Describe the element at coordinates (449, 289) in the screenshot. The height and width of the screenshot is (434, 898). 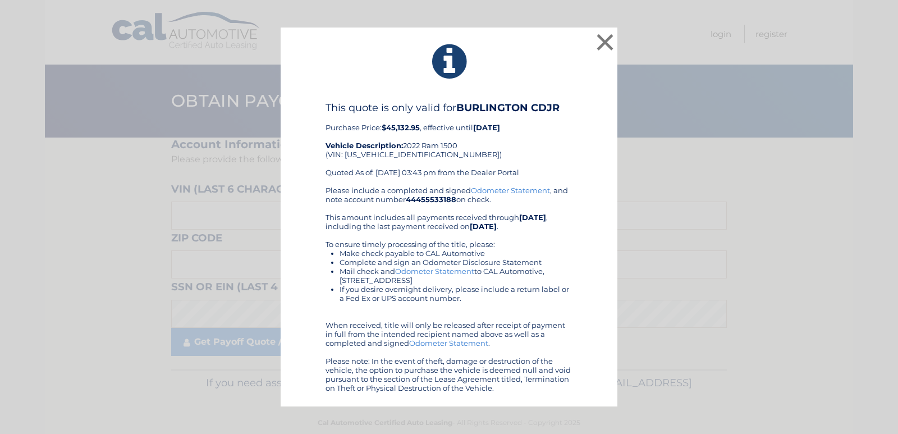
I see `div: Please include a completed and signed , and note account number on check. This amount includes al...` at that location.